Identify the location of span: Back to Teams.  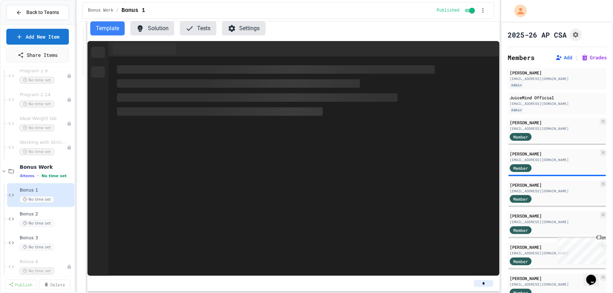
(43, 12).